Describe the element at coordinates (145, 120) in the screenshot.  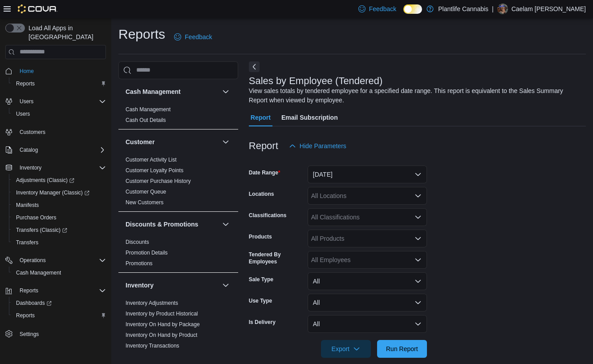
I see `a: Cash Out Details` at that location.